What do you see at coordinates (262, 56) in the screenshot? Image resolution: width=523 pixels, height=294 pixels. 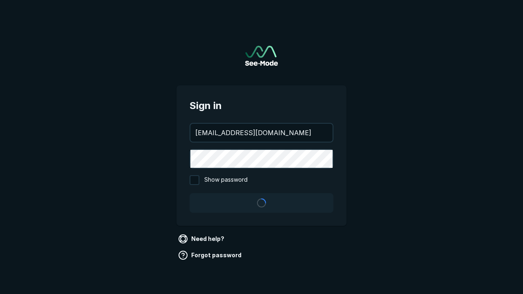 I see `img: See-Mode Logo` at bounding box center [262, 56].